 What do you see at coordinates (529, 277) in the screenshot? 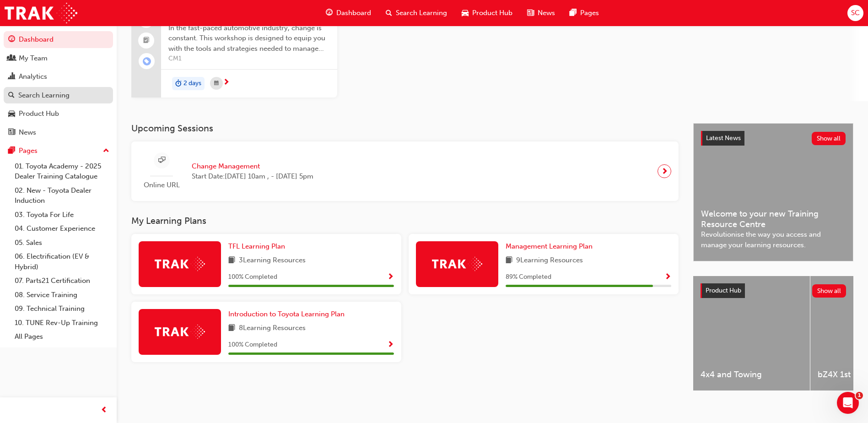
I see `span: 89 % Completed` at bounding box center [529, 277].